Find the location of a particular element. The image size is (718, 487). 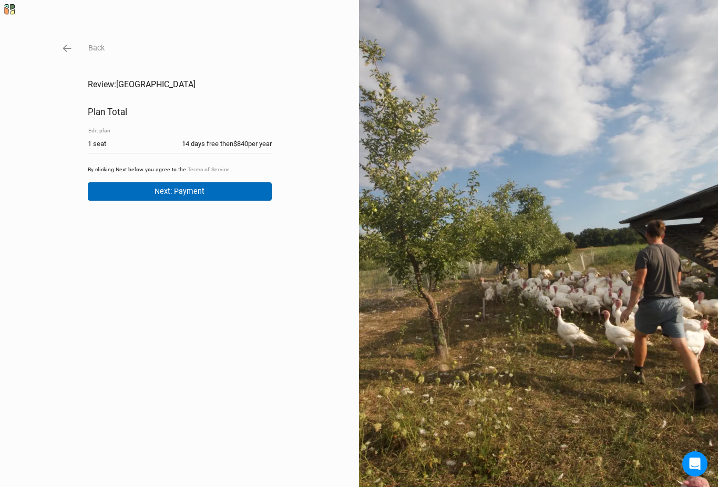

h2: Plan Total is located at coordinates (180, 112).